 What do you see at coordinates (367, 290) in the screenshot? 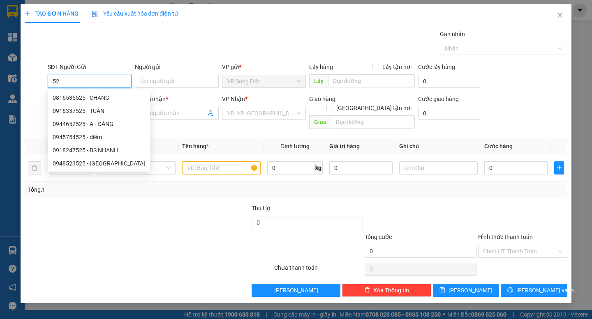
I see `span: delete` at bounding box center [367, 290].